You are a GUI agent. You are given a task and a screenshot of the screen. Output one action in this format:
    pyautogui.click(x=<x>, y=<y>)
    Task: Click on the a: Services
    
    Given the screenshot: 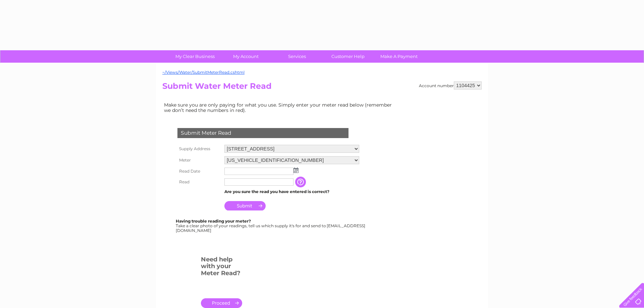 What is the action you would take?
    pyautogui.click(x=297, y=56)
    